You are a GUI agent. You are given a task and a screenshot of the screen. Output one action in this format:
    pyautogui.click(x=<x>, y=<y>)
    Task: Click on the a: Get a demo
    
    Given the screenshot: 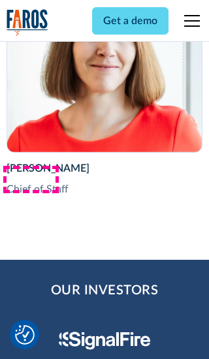 What is the action you would take?
    pyautogui.click(x=130, y=21)
    